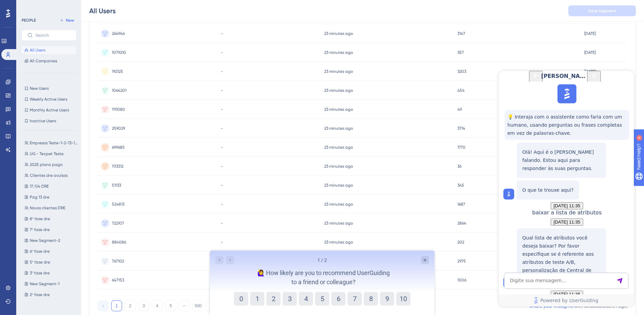 This screenshot has width=644, height=315. What do you see at coordinates (39, 186) in the screenshot?
I see `span: 17/04 DRE` at bounding box center [39, 186].